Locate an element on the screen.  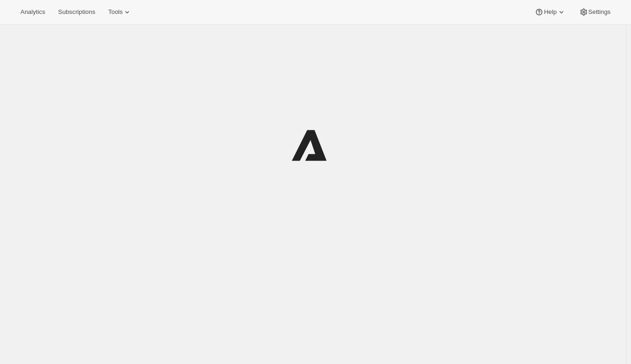
button: Tools is located at coordinates (120, 12).